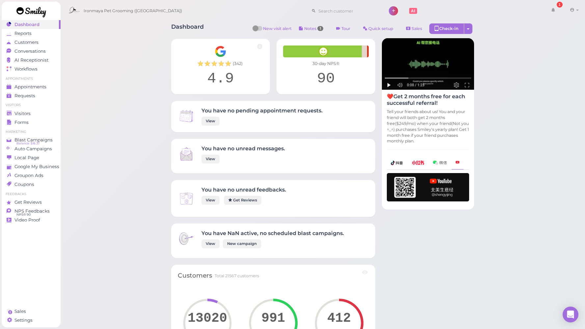 The width and height of the screenshot is (585, 329). I want to click on a: Settings, so click(31, 320).